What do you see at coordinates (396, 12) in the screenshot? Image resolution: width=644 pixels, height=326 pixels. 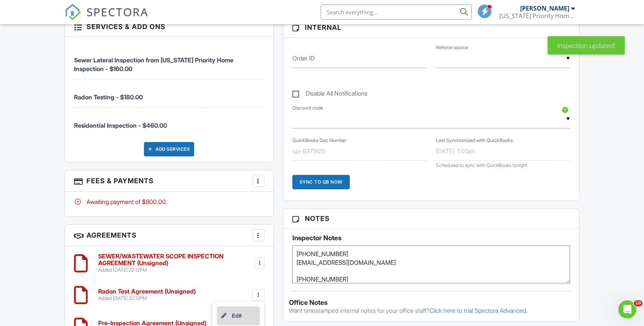 I see `input: Search everything...` at bounding box center [396, 12].